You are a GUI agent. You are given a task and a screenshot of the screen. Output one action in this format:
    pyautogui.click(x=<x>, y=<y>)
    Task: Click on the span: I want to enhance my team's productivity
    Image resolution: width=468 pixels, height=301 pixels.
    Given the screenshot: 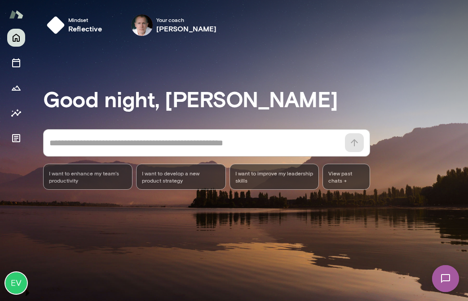 What is the action you would take?
    pyautogui.click(x=87, y=177)
    